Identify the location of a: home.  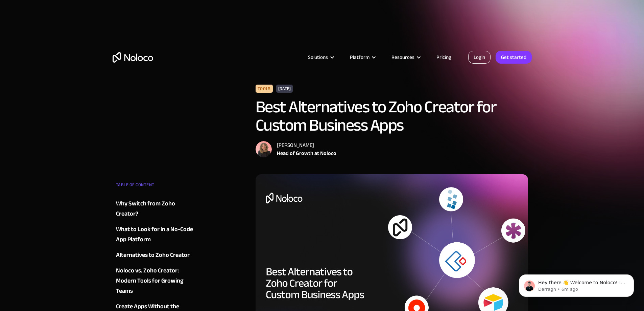
(133, 57).